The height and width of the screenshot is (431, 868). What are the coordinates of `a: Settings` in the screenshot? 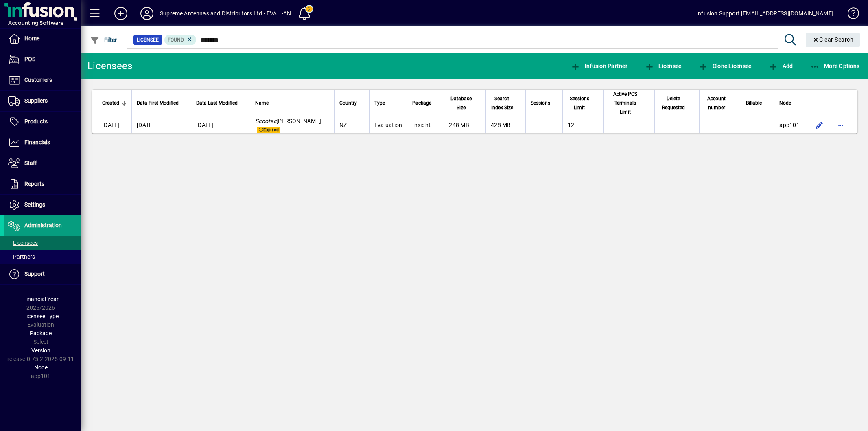 It's located at (43, 205).